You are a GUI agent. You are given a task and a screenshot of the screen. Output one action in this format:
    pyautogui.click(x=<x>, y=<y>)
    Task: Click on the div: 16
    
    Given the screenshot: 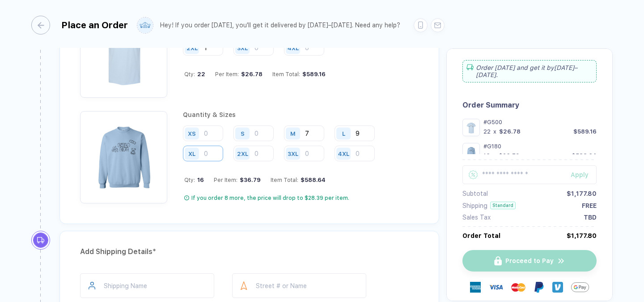 What is the action you would take?
    pyautogui.click(x=487, y=155)
    